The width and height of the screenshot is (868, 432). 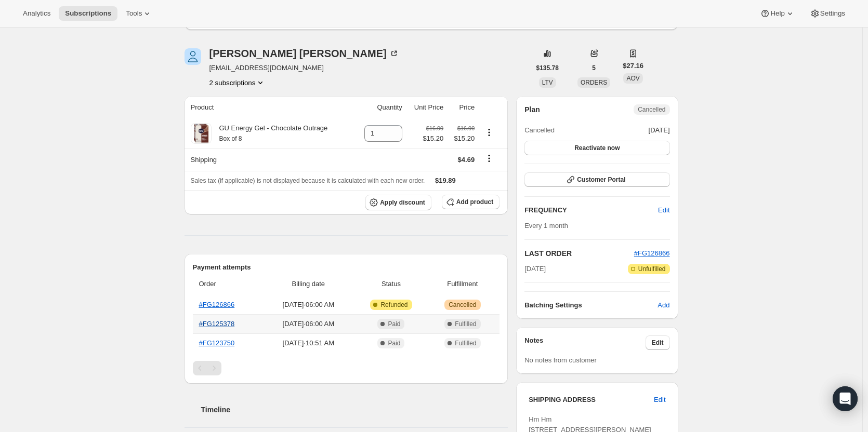 I want to click on span: Reactivate now, so click(x=597, y=148).